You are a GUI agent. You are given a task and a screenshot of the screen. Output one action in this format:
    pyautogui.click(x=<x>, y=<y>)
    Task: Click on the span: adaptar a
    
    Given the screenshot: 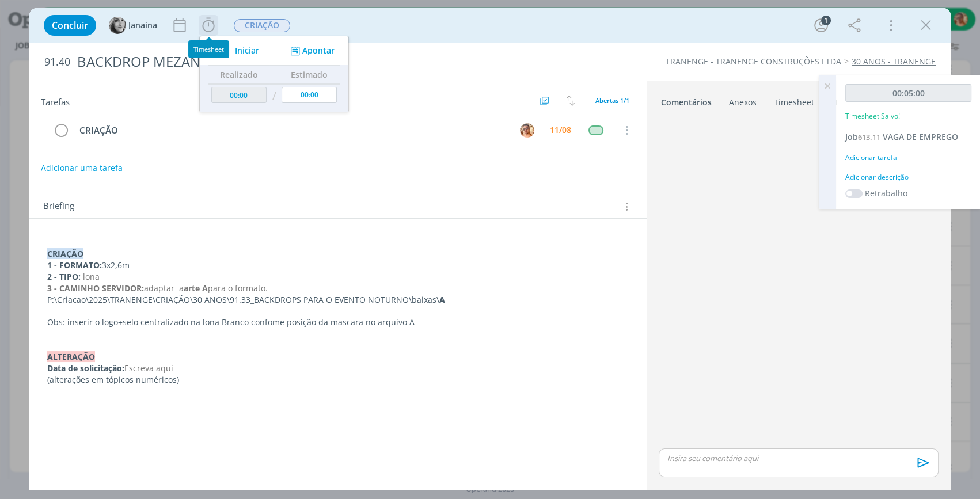 What is the action you would take?
    pyautogui.click(x=164, y=288)
    